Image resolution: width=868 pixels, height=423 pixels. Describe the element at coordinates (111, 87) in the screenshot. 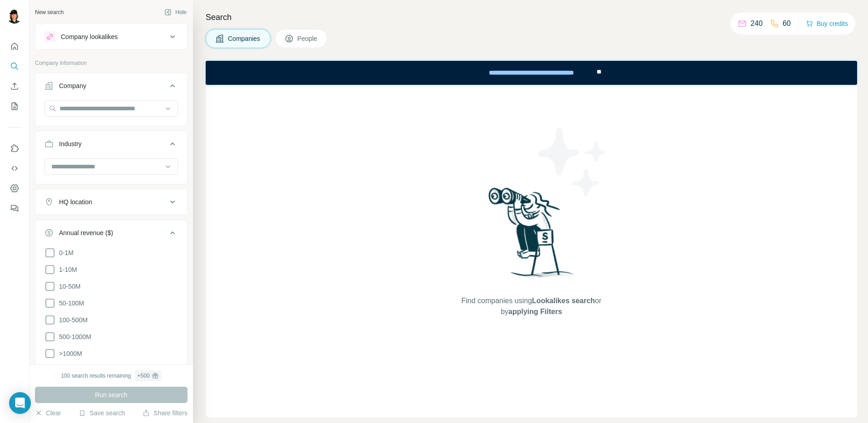

I see `button: Company` at that location.